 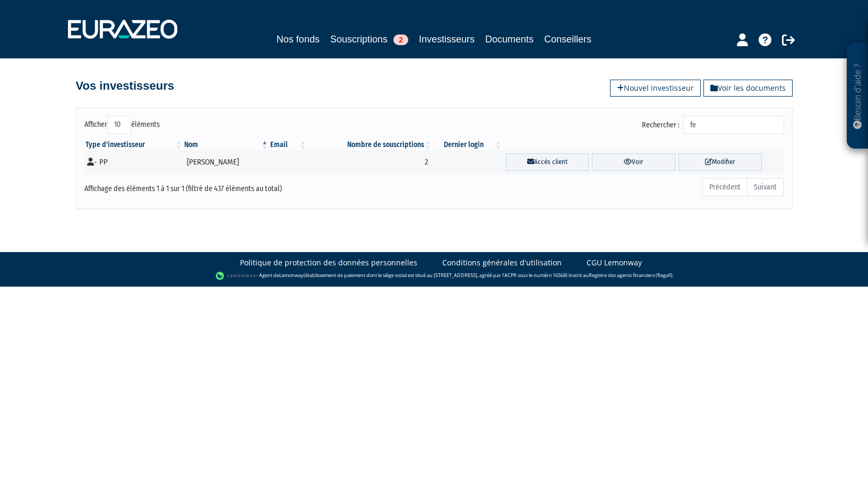 I want to click on th: Email : activer pour trier la colonne par ordre croissant, so click(x=288, y=145).